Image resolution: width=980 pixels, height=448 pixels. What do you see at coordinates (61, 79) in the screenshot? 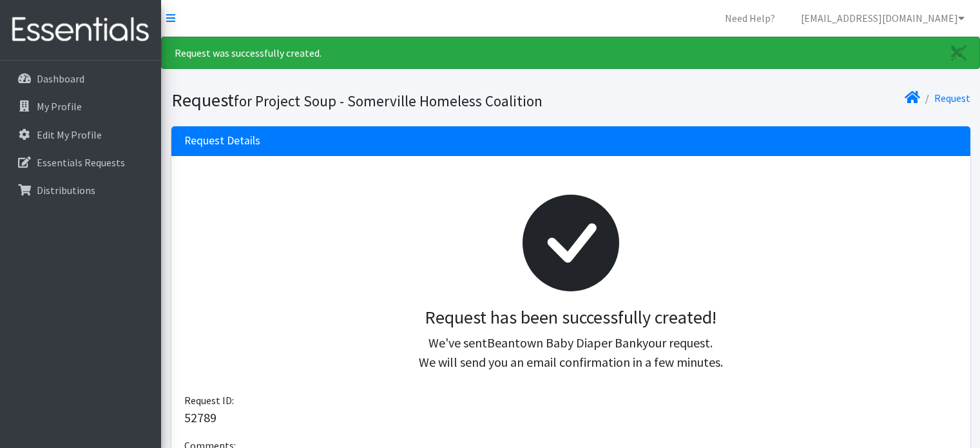
I see `p: Dashboard` at bounding box center [61, 79].